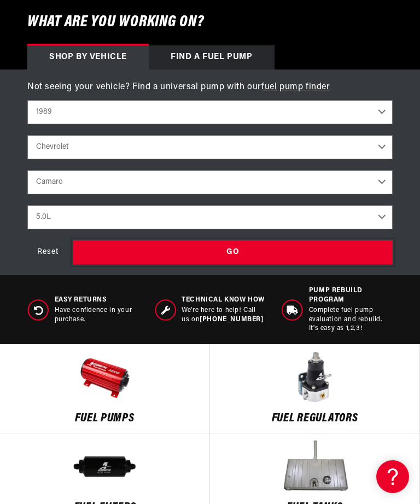  What do you see at coordinates (212, 57) in the screenshot?
I see `div: Find a Fuel Pump` at bounding box center [212, 57].